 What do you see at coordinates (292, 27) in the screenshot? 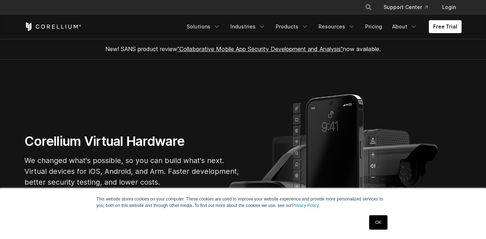
I see `a: Products` at bounding box center [292, 27].